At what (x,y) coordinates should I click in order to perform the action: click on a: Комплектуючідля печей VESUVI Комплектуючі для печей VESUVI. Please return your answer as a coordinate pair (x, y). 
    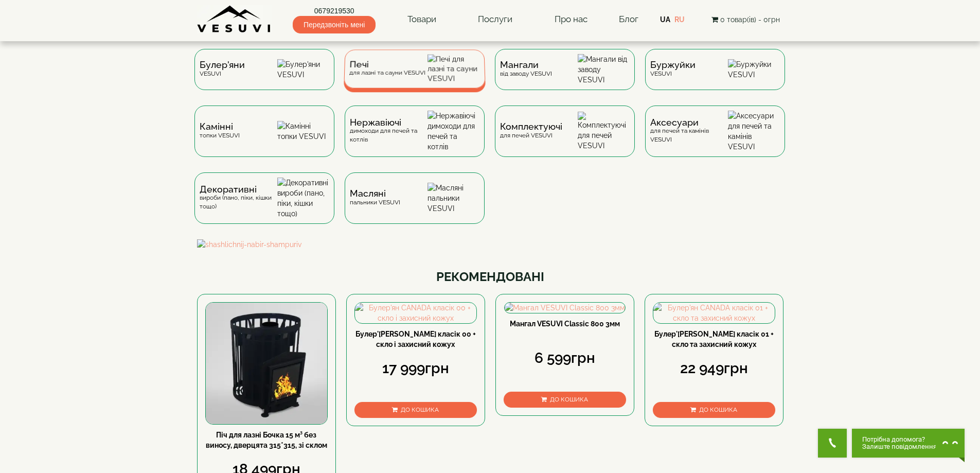
    Looking at the image, I should click on (565, 139).